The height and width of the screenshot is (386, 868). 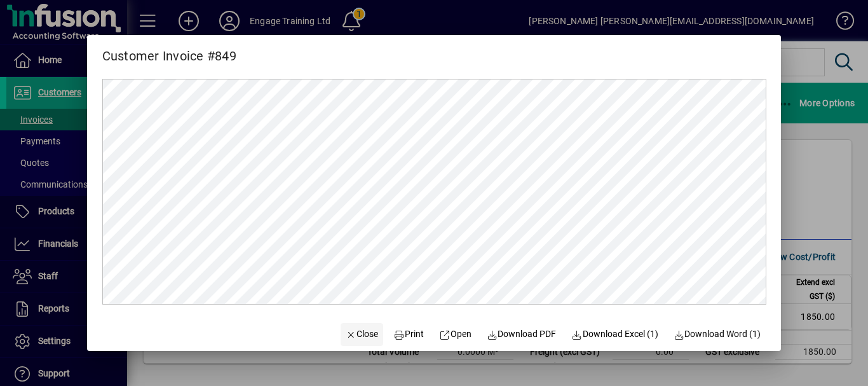 I want to click on span: Close, so click(x=362, y=334).